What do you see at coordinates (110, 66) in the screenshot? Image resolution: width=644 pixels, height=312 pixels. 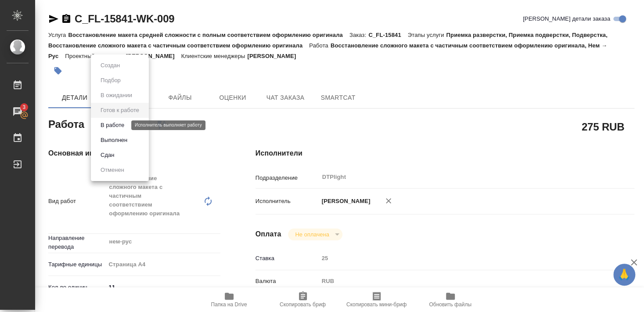 I see `button: Создан` at bounding box center [110, 66].